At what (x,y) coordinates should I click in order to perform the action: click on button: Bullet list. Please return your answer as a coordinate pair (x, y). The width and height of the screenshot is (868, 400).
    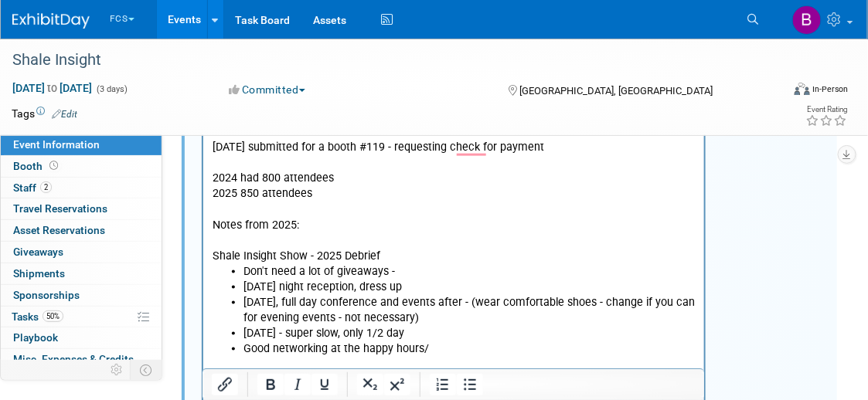
    Looking at the image, I should click on (470, 384).